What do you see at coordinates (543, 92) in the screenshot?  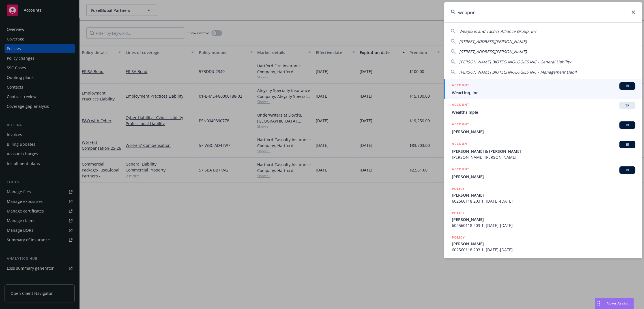 I see `span: WearLinq, Inc.` at bounding box center [543, 92].